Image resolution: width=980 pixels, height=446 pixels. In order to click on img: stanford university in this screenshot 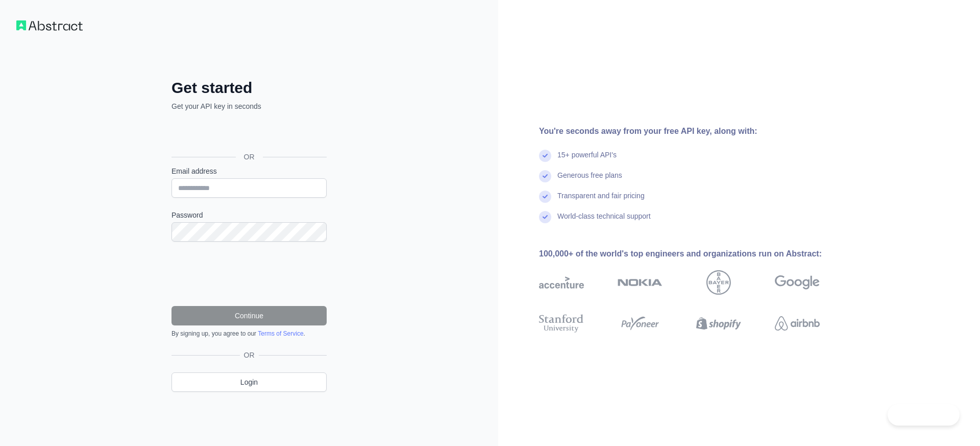, I will do `click(561, 323)`.